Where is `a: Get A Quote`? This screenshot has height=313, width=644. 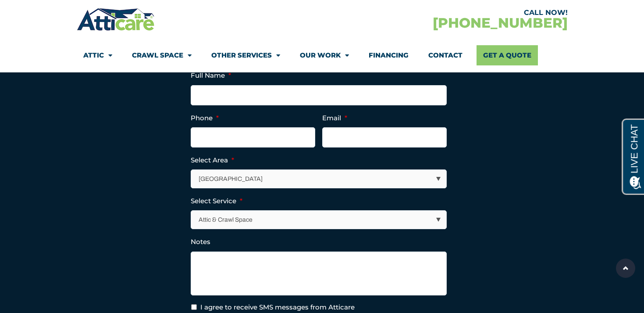
a: Get A Quote is located at coordinates (507, 55).